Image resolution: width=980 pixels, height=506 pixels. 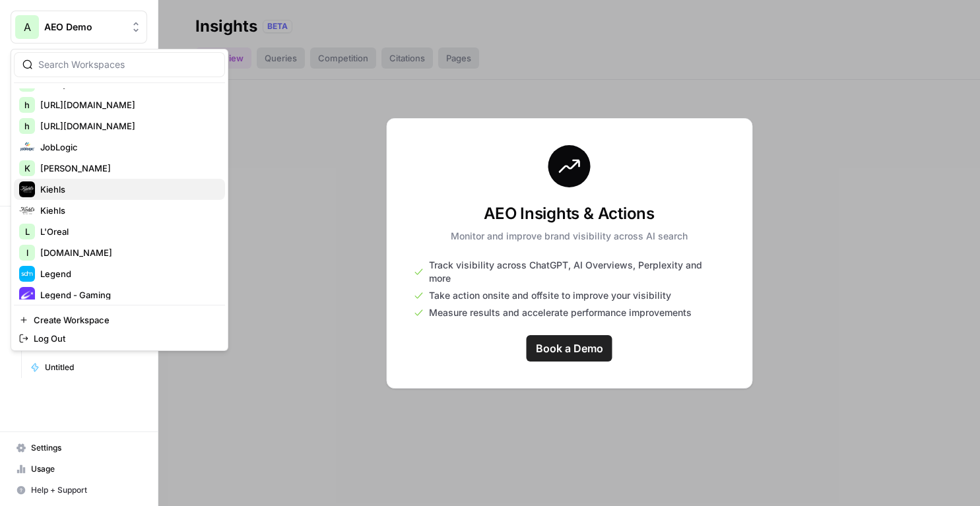 I want to click on a: Untitled, so click(x=86, y=368).